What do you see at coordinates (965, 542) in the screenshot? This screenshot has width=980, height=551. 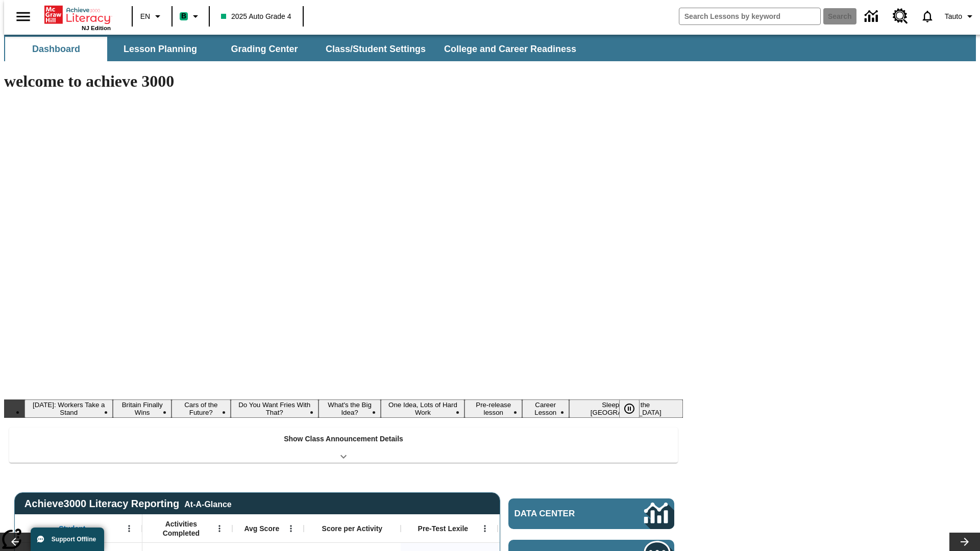 I see `button: Lesson carousel, Next` at bounding box center [965, 542].